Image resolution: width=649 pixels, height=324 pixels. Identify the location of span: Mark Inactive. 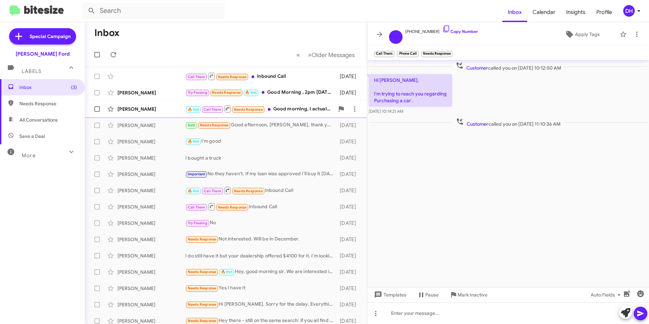
(472, 295).